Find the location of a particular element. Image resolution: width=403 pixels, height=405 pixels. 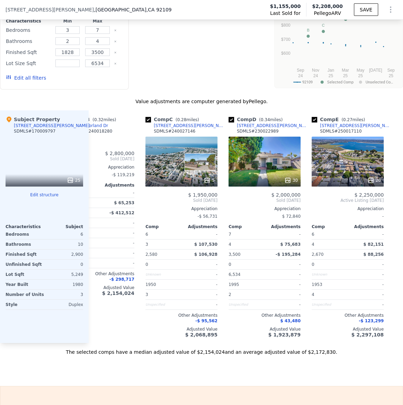

span: -$ 412,512 is located at coordinates (122, 213).